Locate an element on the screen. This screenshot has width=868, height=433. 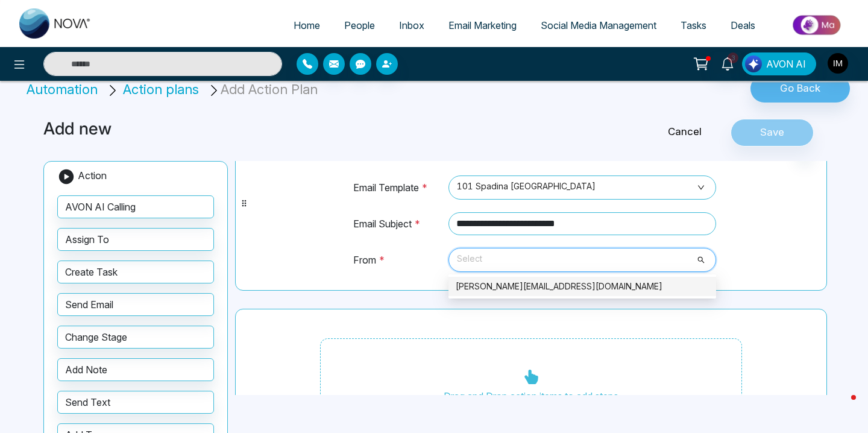
li: Automation is located at coordinates (64, 90).